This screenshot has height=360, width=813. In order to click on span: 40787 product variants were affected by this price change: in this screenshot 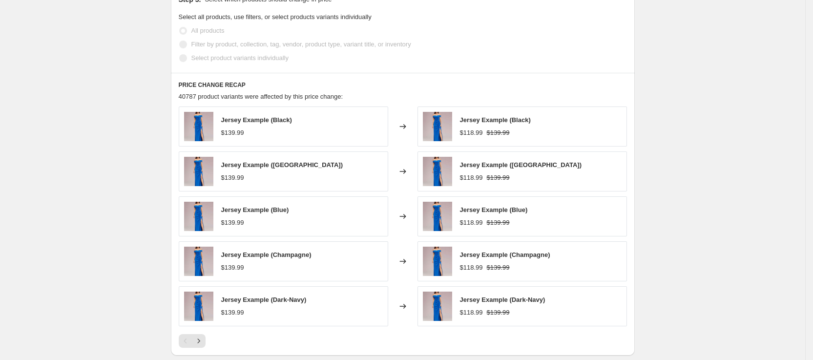, I will do `click(261, 96)`.